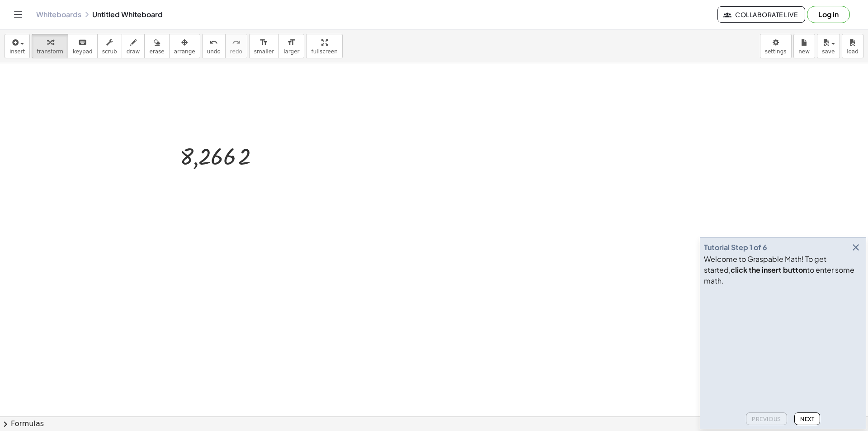  Describe the element at coordinates (214, 51) in the screenshot. I see `span: undo` at that location.